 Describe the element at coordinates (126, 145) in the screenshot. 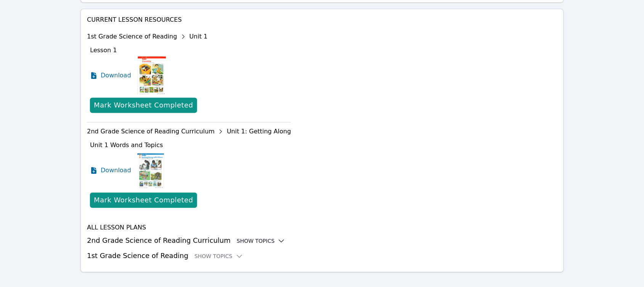

I see `span: Unit 1 Words and Topics` at that location.